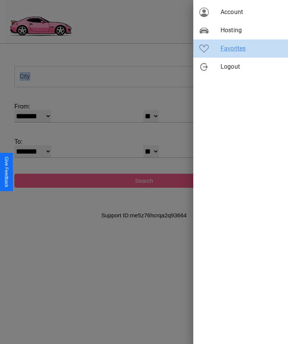 The width and height of the screenshot is (288, 344). Describe the element at coordinates (6, 172) in the screenshot. I see `div: Give Feedback` at that location.